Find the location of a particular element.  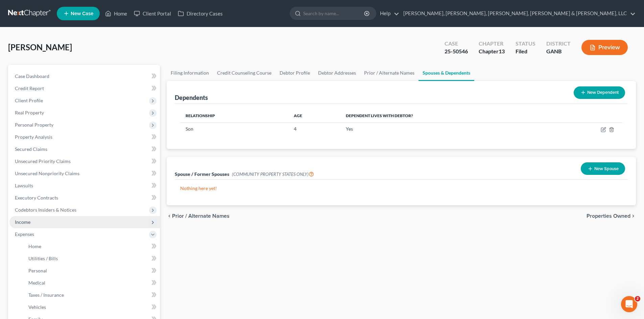

a: Credit Counseling Course is located at coordinates (244, 73).